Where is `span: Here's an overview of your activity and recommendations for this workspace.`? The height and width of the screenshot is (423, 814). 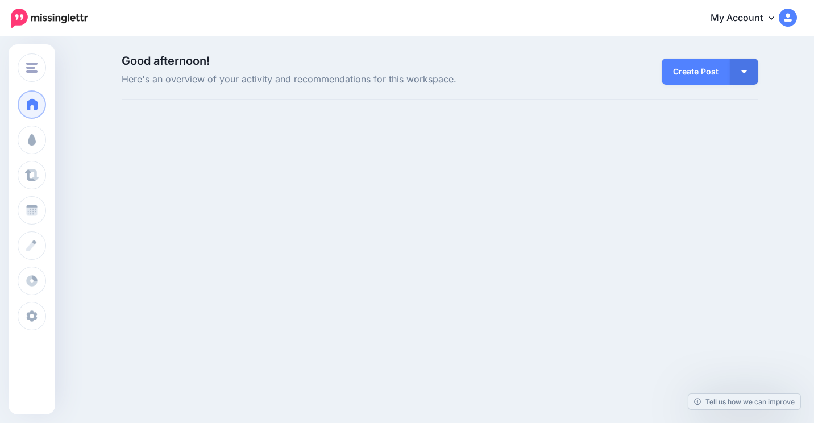 span: Here's an overview of your activity and recommendations for this workspace. is located at coordinates (331, 80).